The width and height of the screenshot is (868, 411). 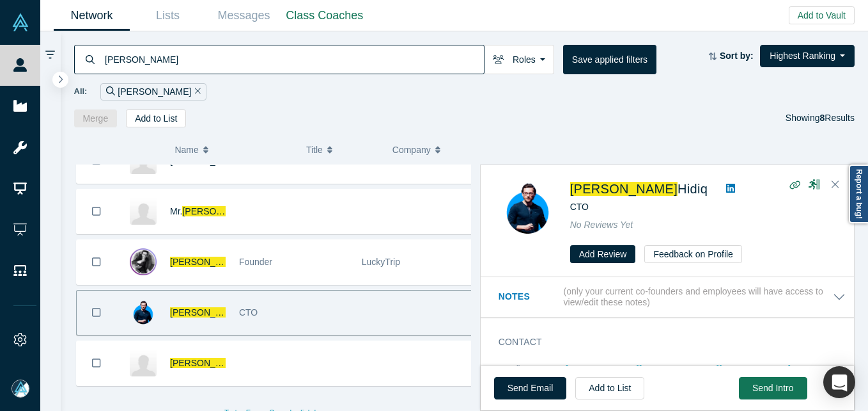 I want to click on button: Roles, so click(x=519, y=59).